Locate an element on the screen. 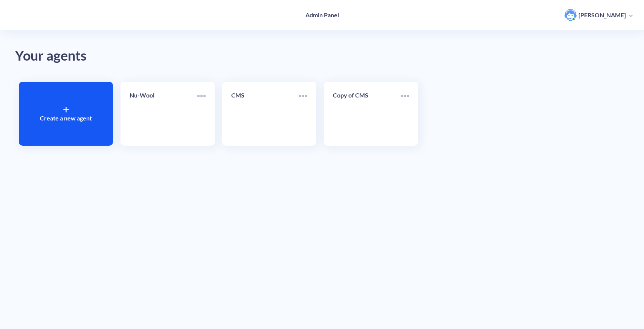  p: Nu-Wool is located at coordinates (164, 95).